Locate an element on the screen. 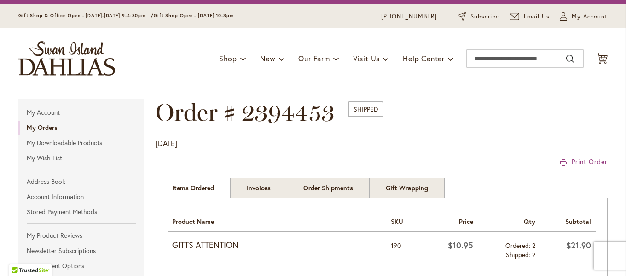  a: Invoices is located at coordinates (259, 188).